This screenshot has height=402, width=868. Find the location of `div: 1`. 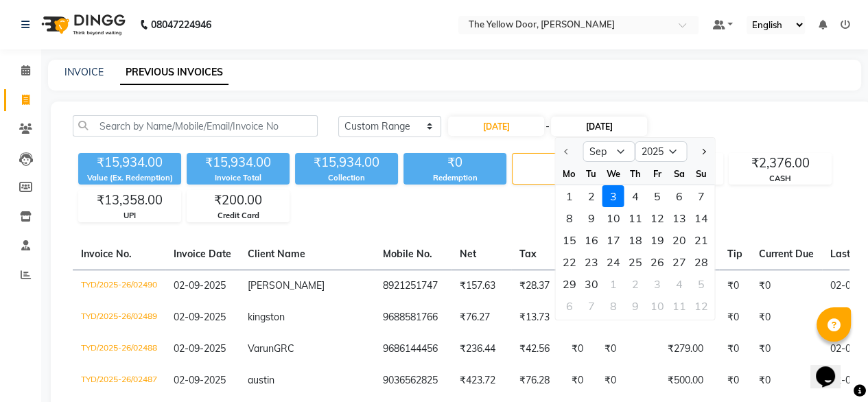

div: 1 is located at coordinates (613, 284).